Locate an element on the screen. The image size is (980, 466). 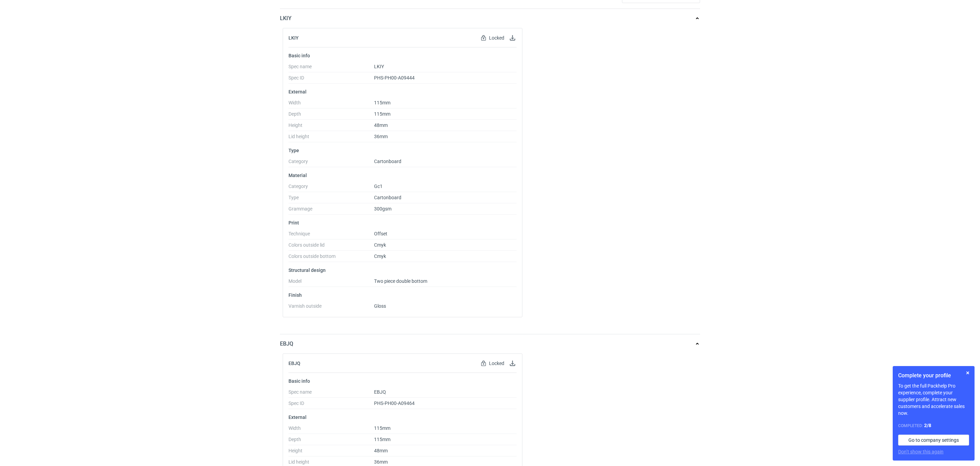
span: PHS-PH00-A09464 is located at coordinates (394, 403).